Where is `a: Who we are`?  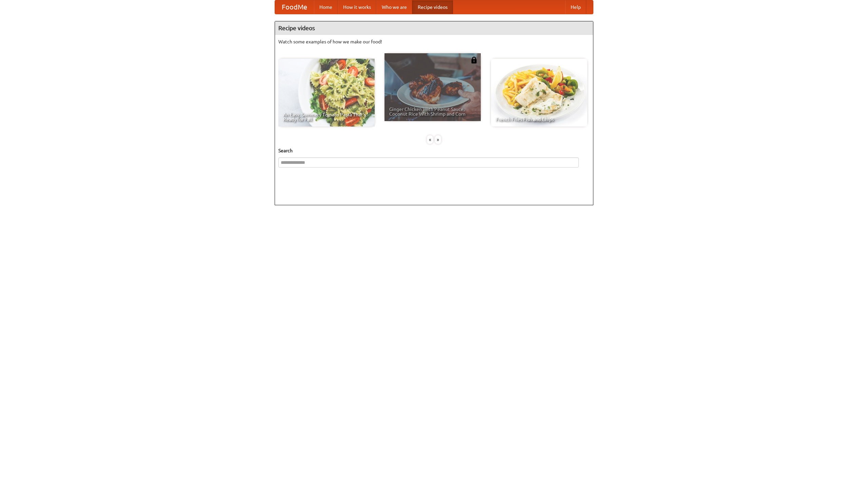
a: Who we are is located at coordinates (394, 7).